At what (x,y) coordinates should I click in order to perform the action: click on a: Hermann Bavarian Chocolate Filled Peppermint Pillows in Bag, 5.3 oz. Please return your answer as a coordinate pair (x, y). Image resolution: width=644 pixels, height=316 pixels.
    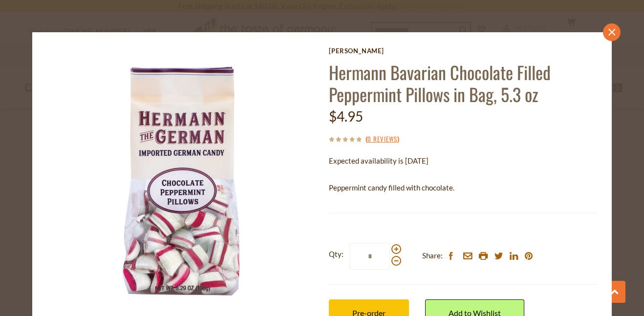
    Looking at the image, I should click on (440, 83).